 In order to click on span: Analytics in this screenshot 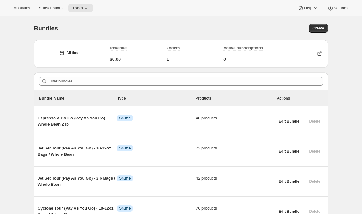, I will do `click(22, 8)`.